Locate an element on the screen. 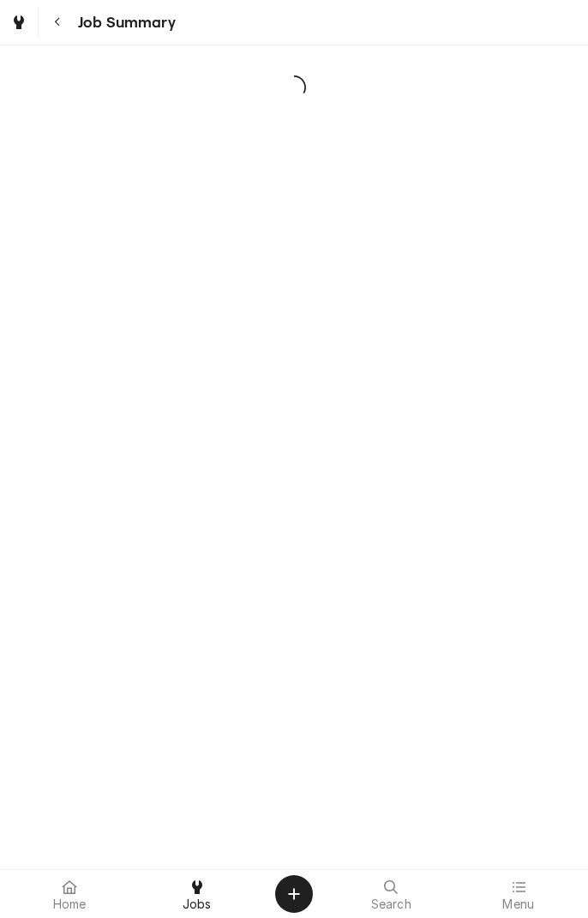 The height and width of the screenshot is (918, 588). a: Search is located at coordinates (391, 894).